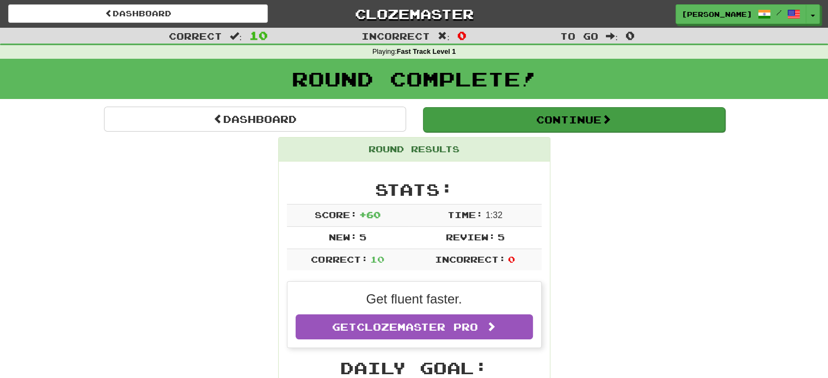 The height and width of the screenshot is (378, 828). What do you see at coordinates (417, 327) in the screenshot?
I see `span: Clozemaster Pro` at bounding box center [417, 327].